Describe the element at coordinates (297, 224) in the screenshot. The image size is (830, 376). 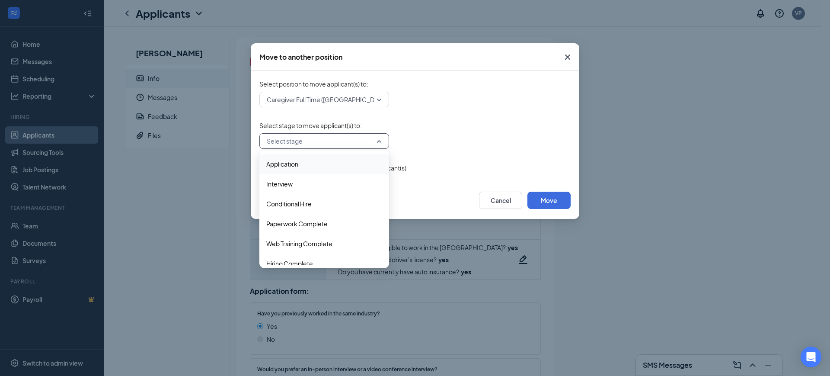
I see `span: Paperwork Complete` at that location.